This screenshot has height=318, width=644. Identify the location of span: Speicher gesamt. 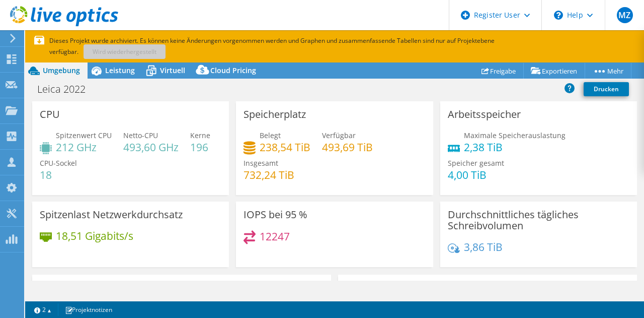
(476, 163).